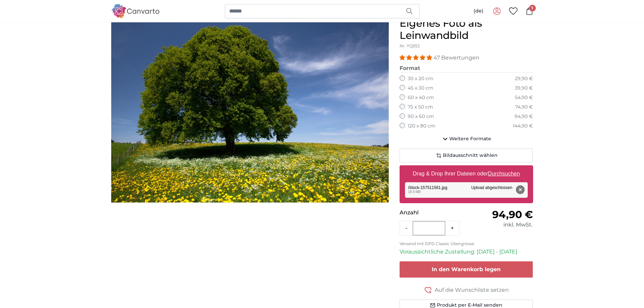  What do you see at coordinates (504, 174) in the screenshot?
I see `u: Durchsuchen` at bounding box center [504, 174].